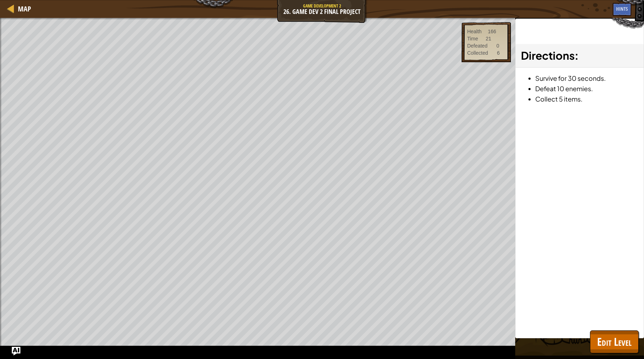  What do you see at coordinates (498, 46) in the screenshot?
I see `div: 0` at bounding box center [498, 46].